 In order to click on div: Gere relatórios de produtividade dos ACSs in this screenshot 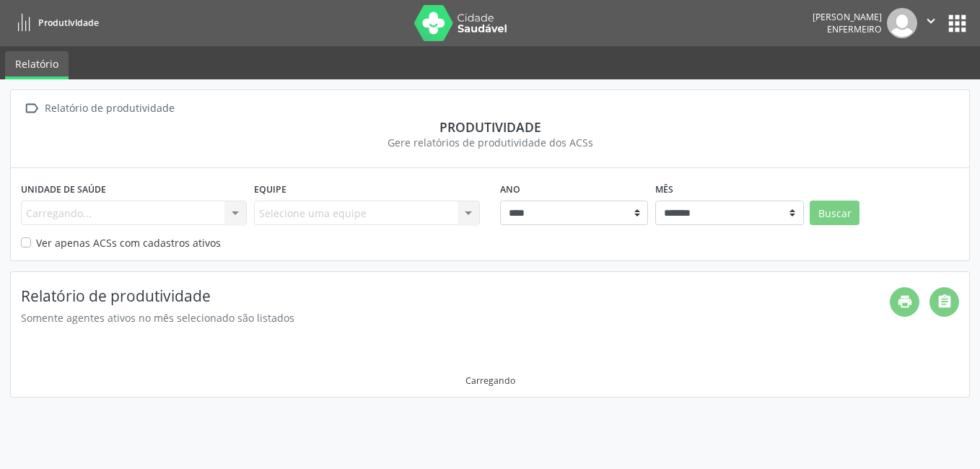, I will do `click(490, 143)`.